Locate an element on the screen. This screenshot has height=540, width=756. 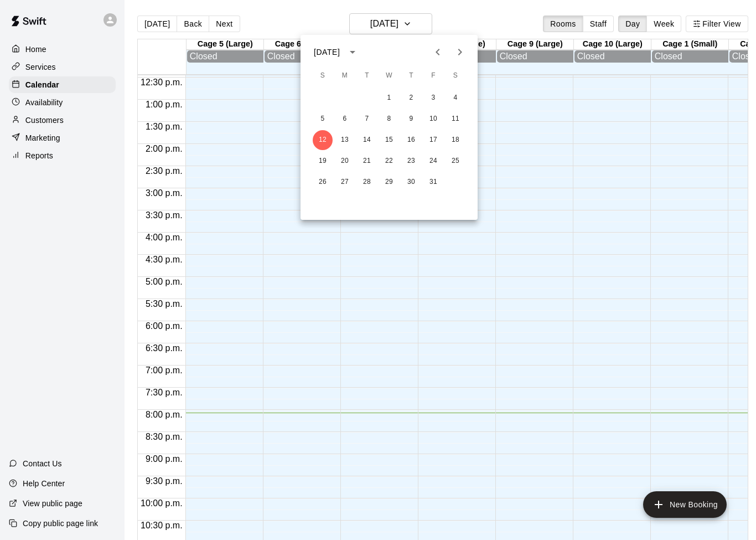
button: 28 is located at coordinates (367, 183).